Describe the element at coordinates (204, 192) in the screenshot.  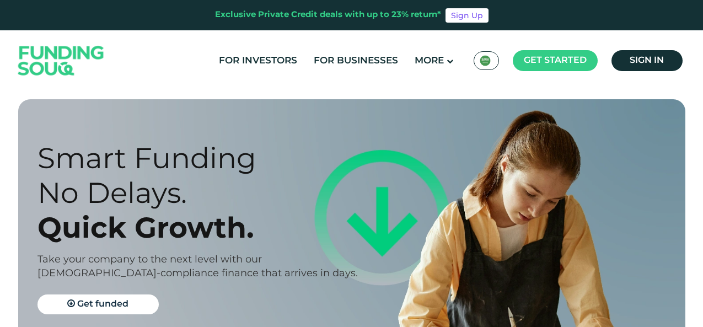
I see `div: No Delays.` at that location.